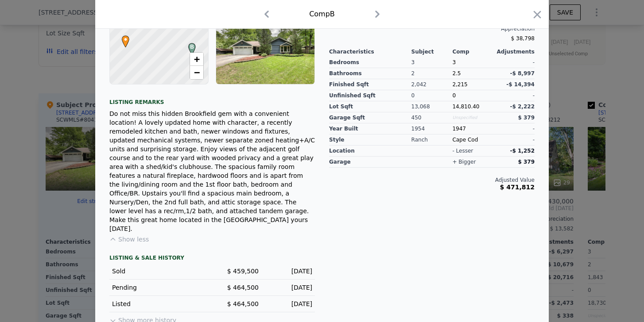 The image size is (644, 322). I want to click on span: -$ 1,252, so click(522, 151).